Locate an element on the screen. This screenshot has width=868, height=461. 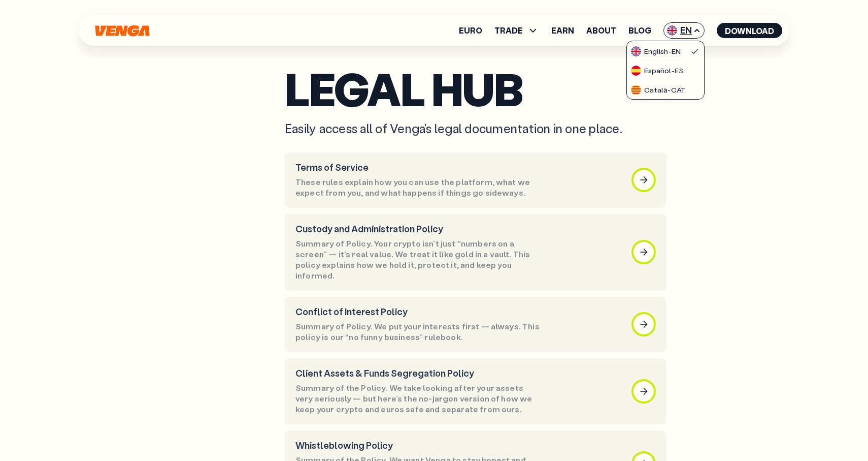
p: Custody and Administration Policy is located at coordinates (418, 229).